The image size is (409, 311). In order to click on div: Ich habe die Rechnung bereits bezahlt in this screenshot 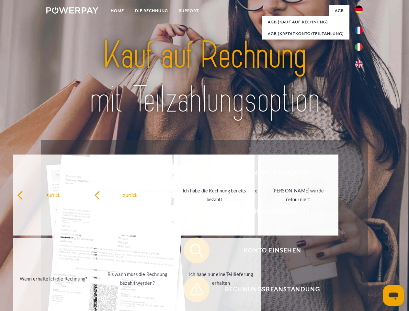, I will do `click(214, 195)`.